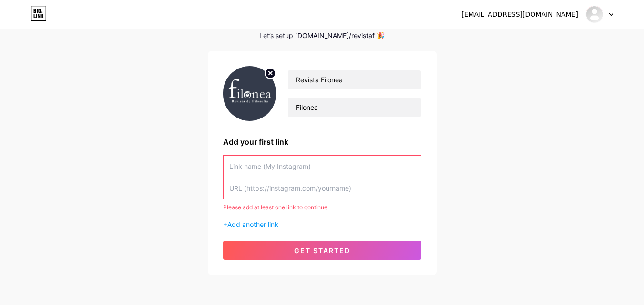  Describe the element at coordinates (354, 80) in the screenshot. I see `input: Your name` at that location.